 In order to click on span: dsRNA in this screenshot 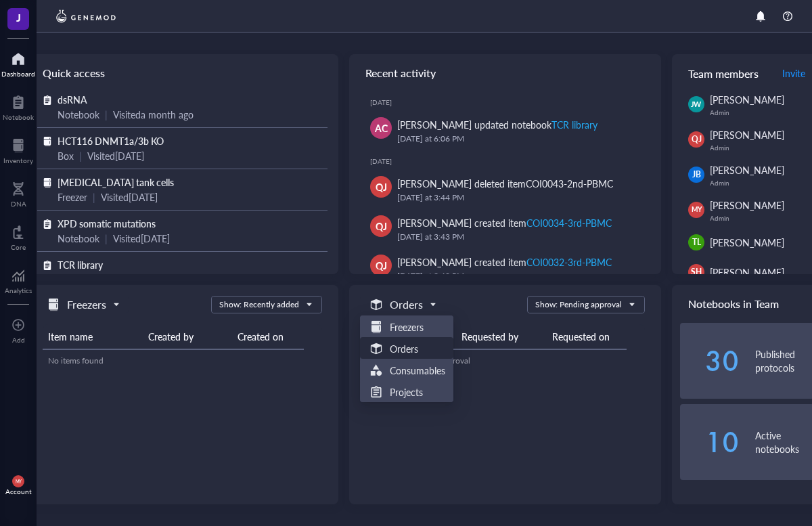, I will do `click(73, 99)`.